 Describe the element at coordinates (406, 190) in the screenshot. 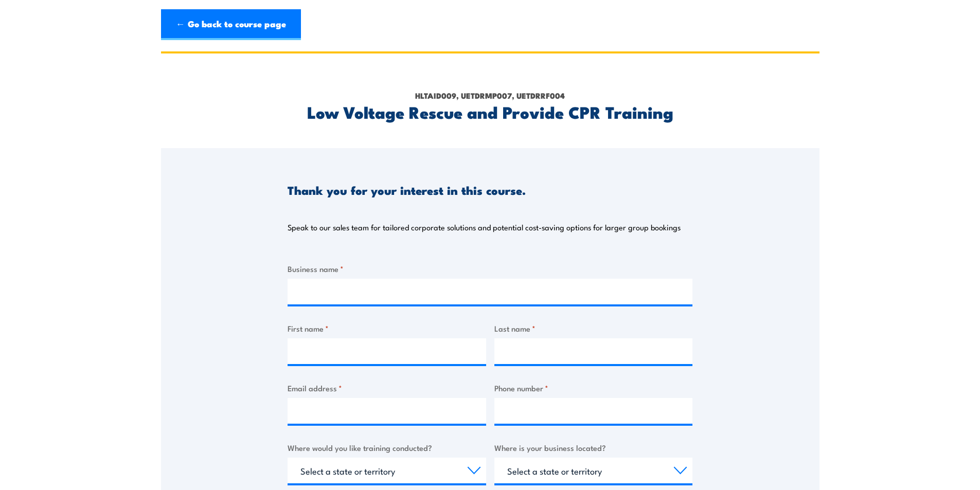

I see `h3: Thank you for your interest in this course.` at that location.